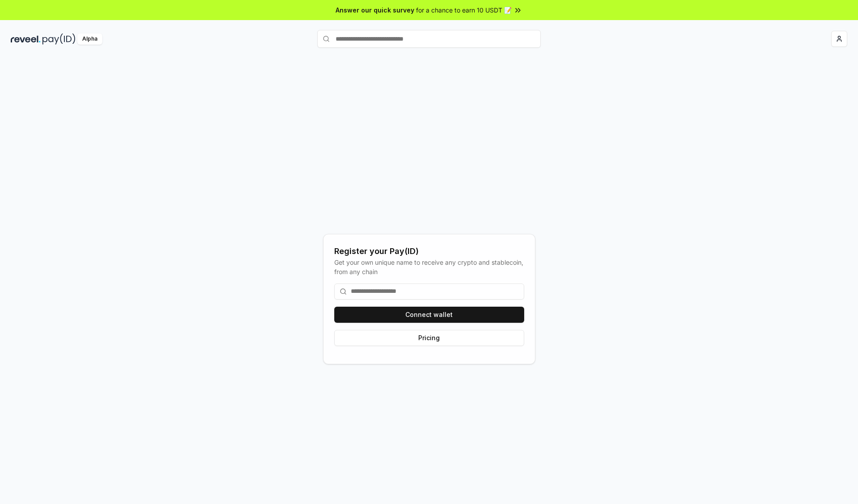  Describe the element at coordinates (90, 39) in the screenshot. I see `div: Alpha` at that location.